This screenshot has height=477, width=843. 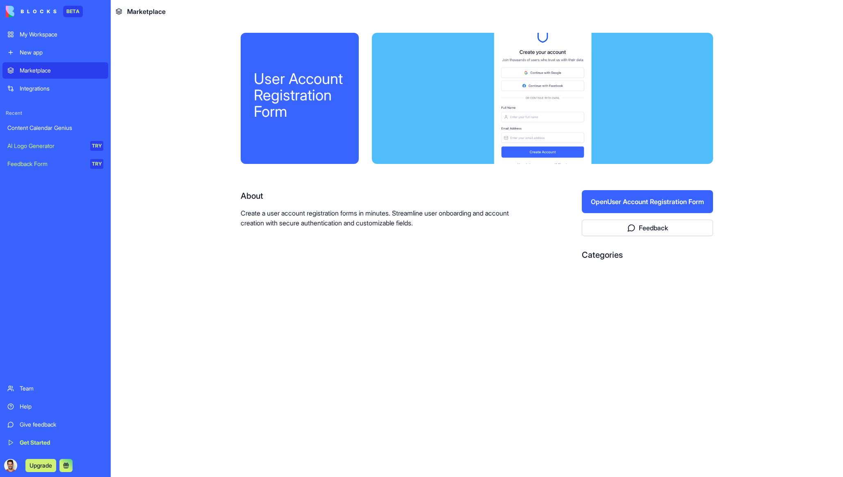 What do you see at coordinates (385, 218) in the screenshot?
I see `p: Create a user account registration forms in minutes. Streamline user onboarding and account creat...` at bounding box center [385, 218].